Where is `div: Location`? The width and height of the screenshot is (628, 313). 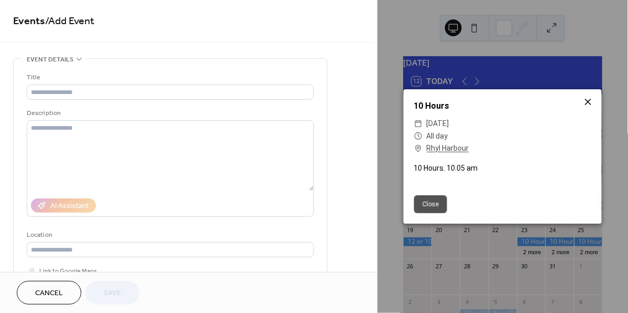
div: Location is located at coordinates (169, 234).